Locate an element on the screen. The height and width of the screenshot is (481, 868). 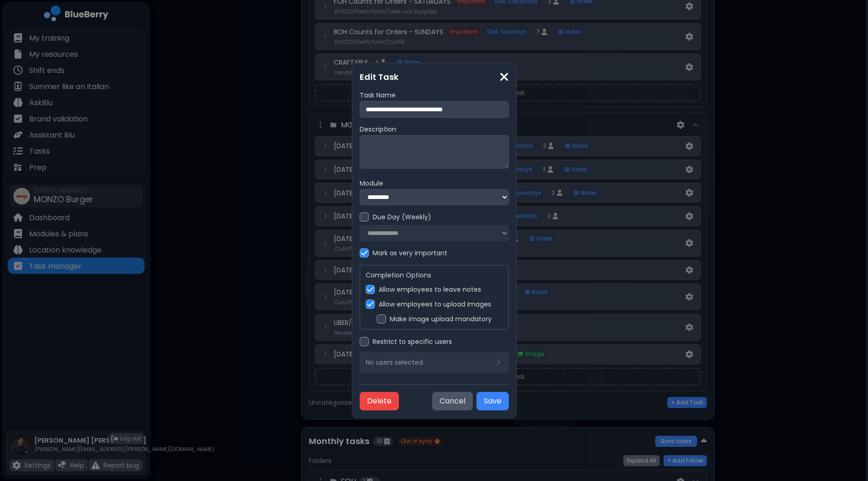
label: Allow employees to upload images is located at coordinates (434, 304).